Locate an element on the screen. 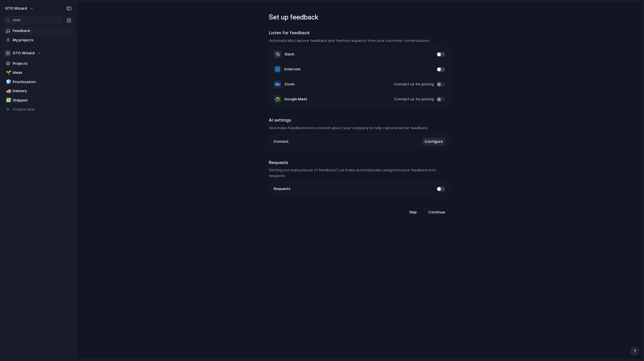 This screenshot has width=644, height=361. span: Configure is located at coordinates (434, 142).